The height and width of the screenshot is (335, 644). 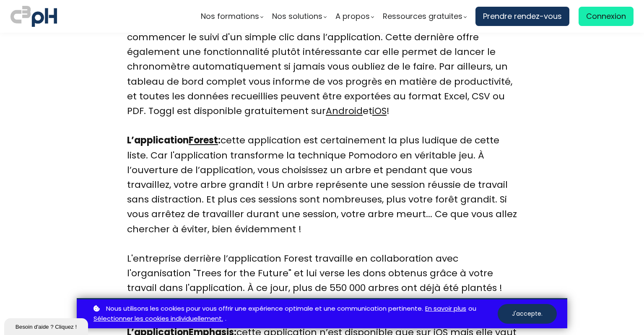 I want to click on span: Nos solutions, so click(x=297, y=16).